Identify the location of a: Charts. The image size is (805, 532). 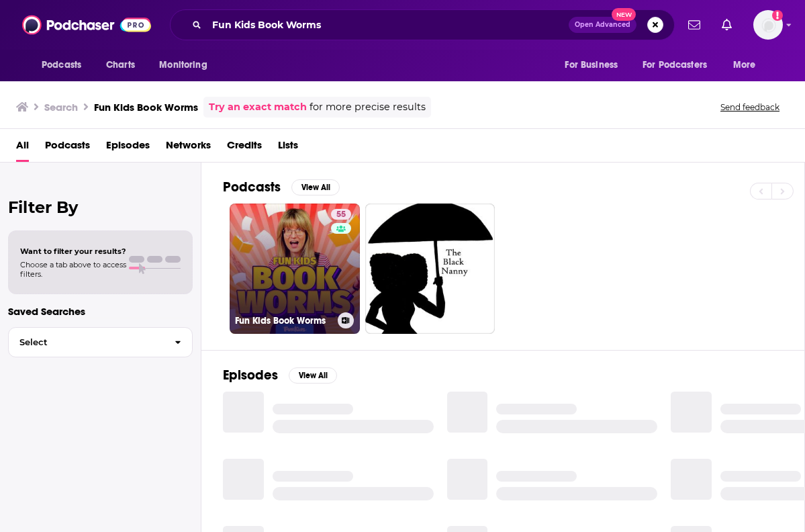
(120, 65).